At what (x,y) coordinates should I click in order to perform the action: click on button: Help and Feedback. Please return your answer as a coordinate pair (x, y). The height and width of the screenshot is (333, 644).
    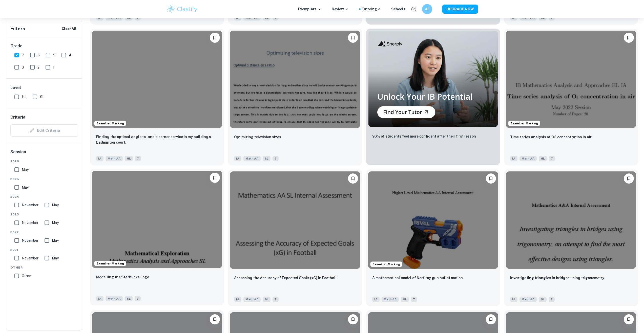
    Looking at the image, I should click on (414, 9).